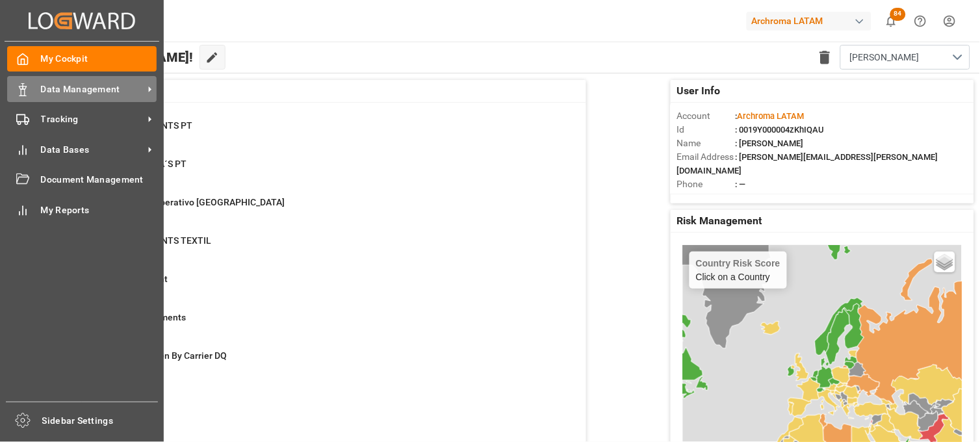 The image size is (980, 442). What do you see at coordinates (318, 286) in the screenshot?
I see `a: 0Customer AvientContainer Schema` at bounding box center [318, 286].